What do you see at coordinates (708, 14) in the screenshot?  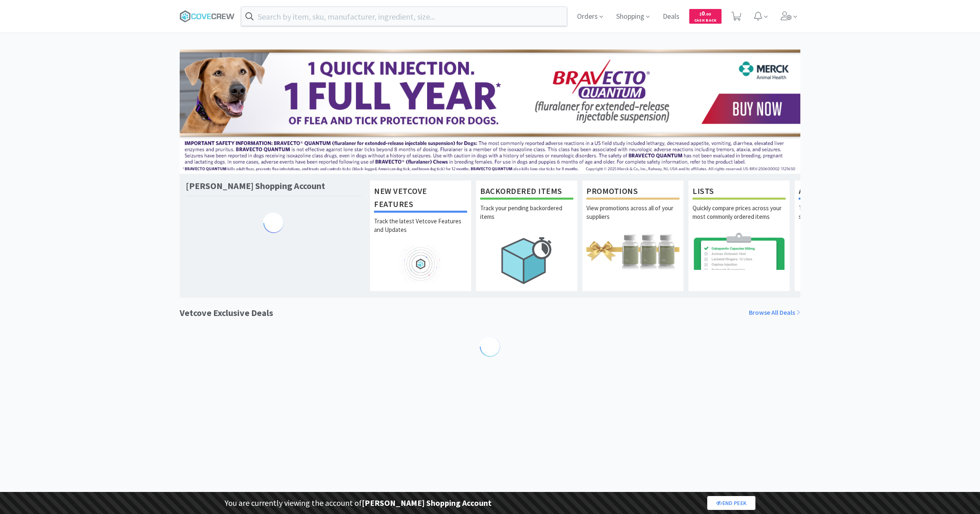 I see `span: . 00` at bounding box center [708, 14].